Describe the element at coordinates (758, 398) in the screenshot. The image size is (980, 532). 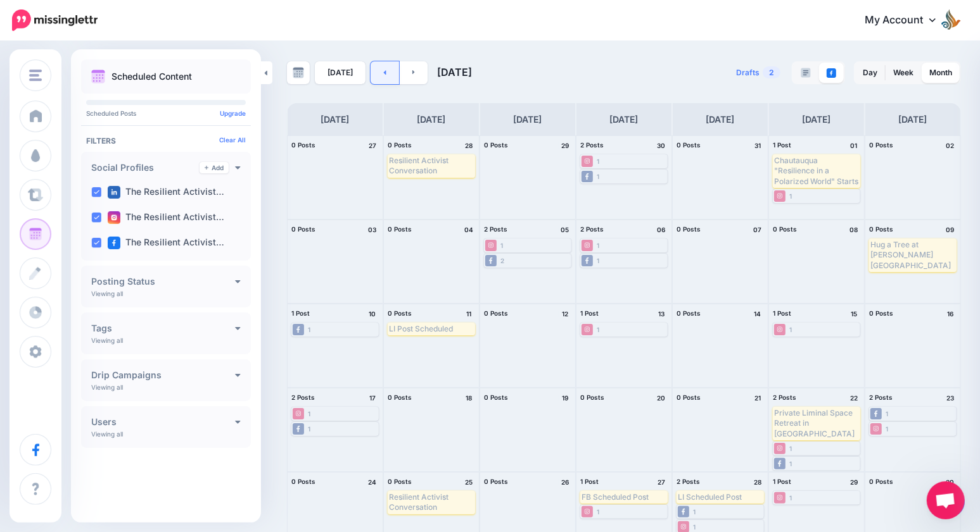
I see `h4: 21` at that location.